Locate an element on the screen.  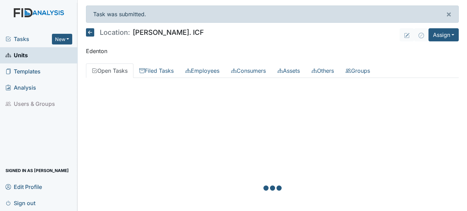
a: Assets is located at coordinates (289, 71).